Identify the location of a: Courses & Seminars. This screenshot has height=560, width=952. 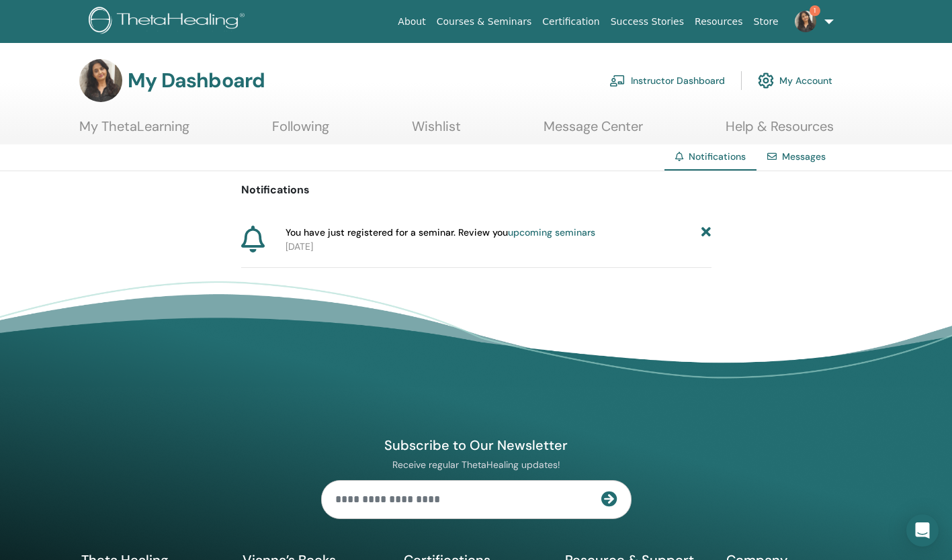
(485, 22).